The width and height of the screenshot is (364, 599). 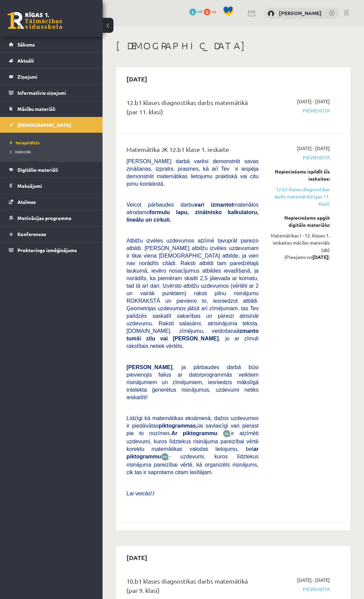 What do you see at coordinates (51, 250) in the screenshot?
I see `a: Proktoringa izmēģinājums` at bounding box center [51, 250].